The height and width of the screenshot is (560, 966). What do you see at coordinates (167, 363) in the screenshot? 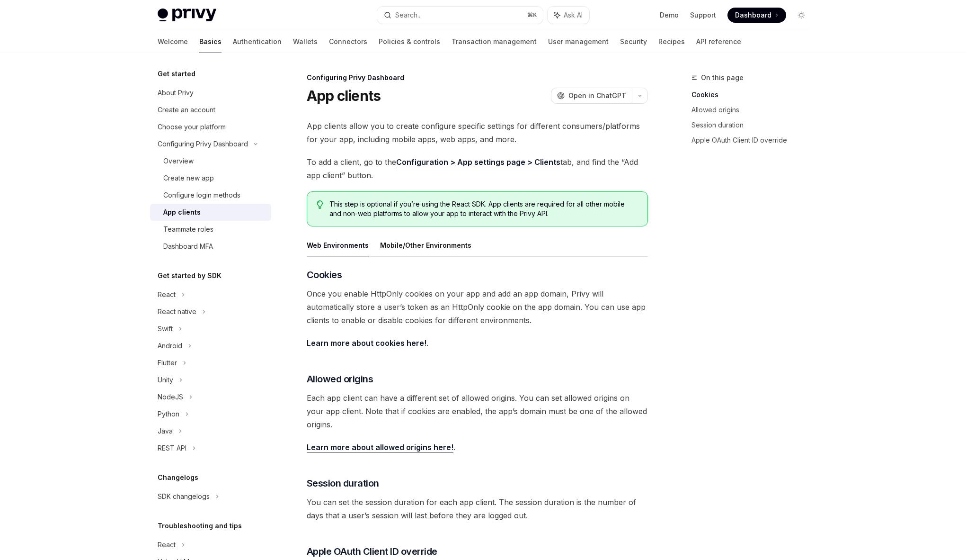
I see `div: Flutter` at bounding box center [167, 363].